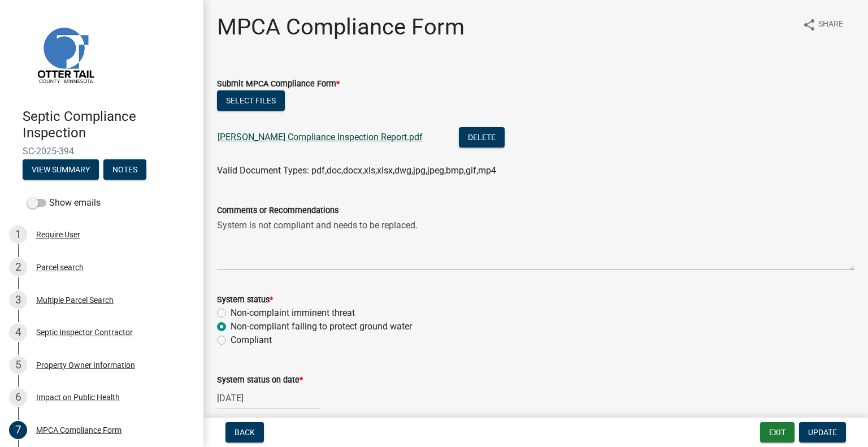  What do you see at coordinates (292, 313) in the screenshot?
I see `label: Non-complaint imminent threat` at bounding box center [292, 313].